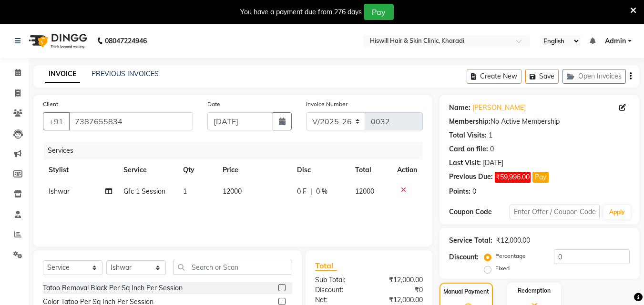 This screenshot has width=644, height=305. What do you see at coordinates (502, 268) in the screenshot?
I see `label: Fixed` at bounding box center [502, 268].